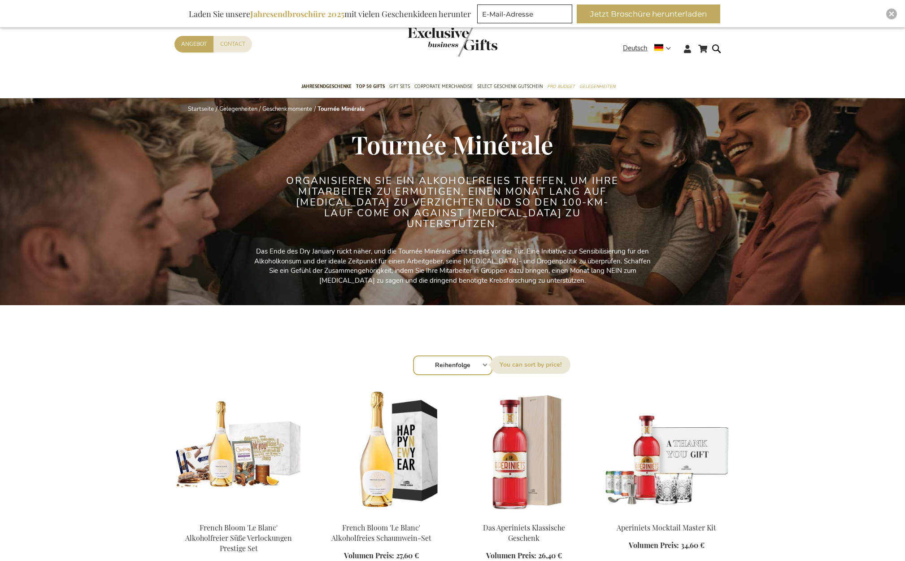 The height and width of the screenshot is (561, 905). I want to click on span: Deutsch, so click(635, 48).